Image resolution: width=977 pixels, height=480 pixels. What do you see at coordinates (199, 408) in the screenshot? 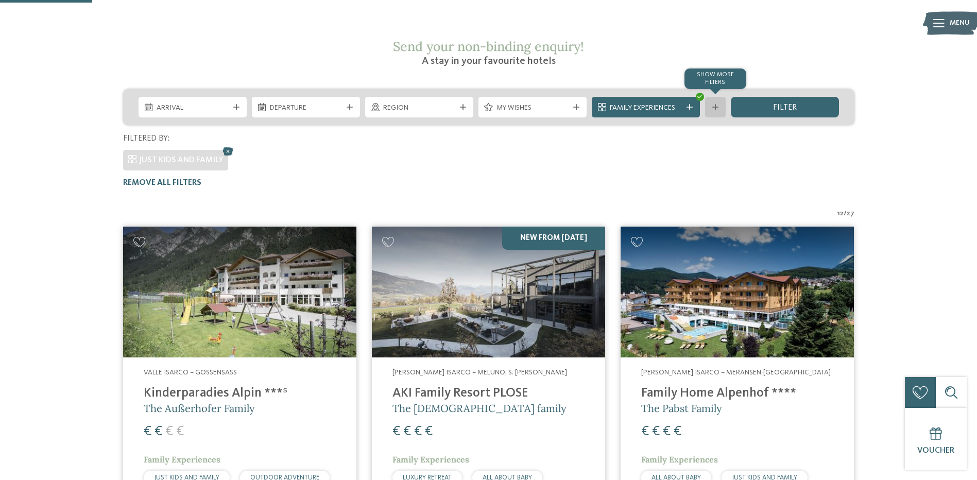
I see `span: The Außerhofer Family` at bounding box center [199, 408].